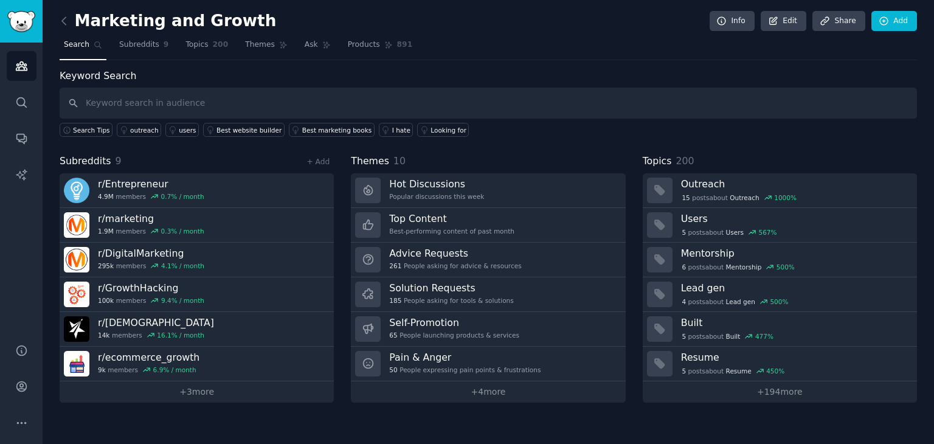 Image resolution: width=934 pixels, height=444 pixels. What do you see at coordinates (103, 335) in the screenshot?
I see `span: 14k` at bounding box center [103, 335].